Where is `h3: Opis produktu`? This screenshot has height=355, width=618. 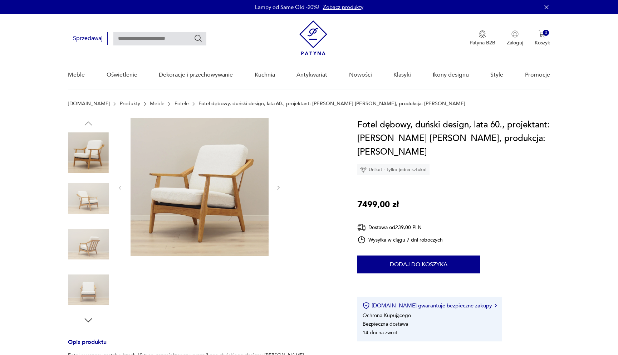 h3: Opis produktu is located at coordinates (204, 345).